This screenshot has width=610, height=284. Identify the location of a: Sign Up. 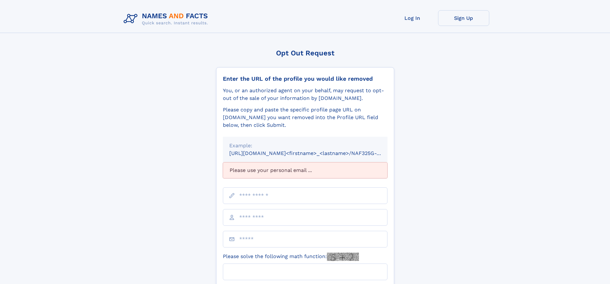
(464, 18).